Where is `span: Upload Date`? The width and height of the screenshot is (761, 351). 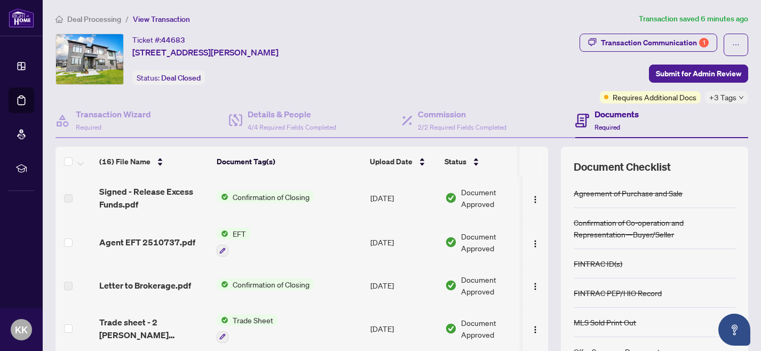 span: Upload Date is located at coordinates (391, 162).